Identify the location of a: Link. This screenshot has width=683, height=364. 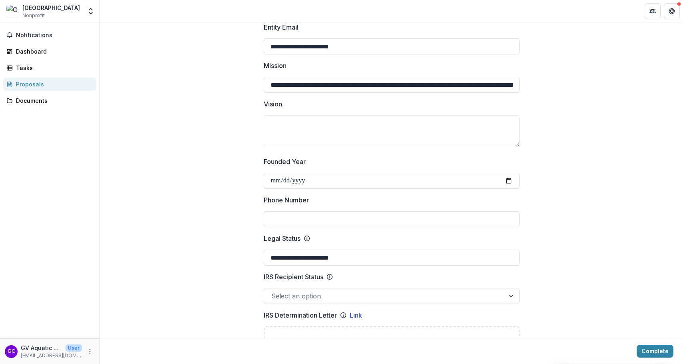
(356, 315).